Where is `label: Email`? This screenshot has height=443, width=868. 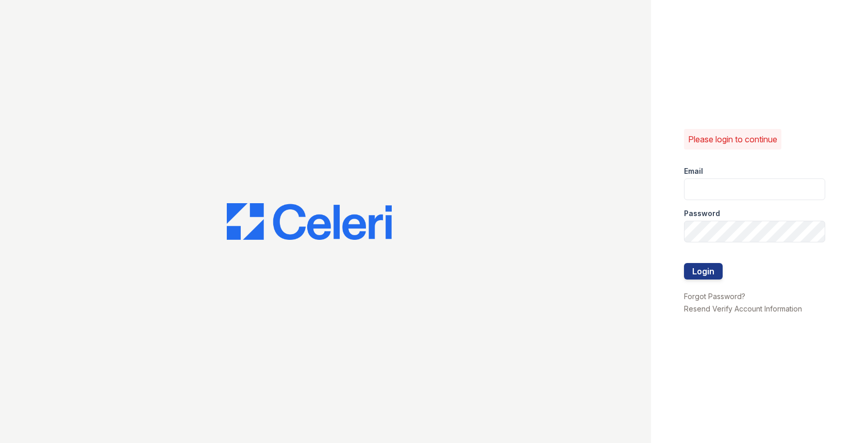
label: Email is located at coordinates (693, 171).